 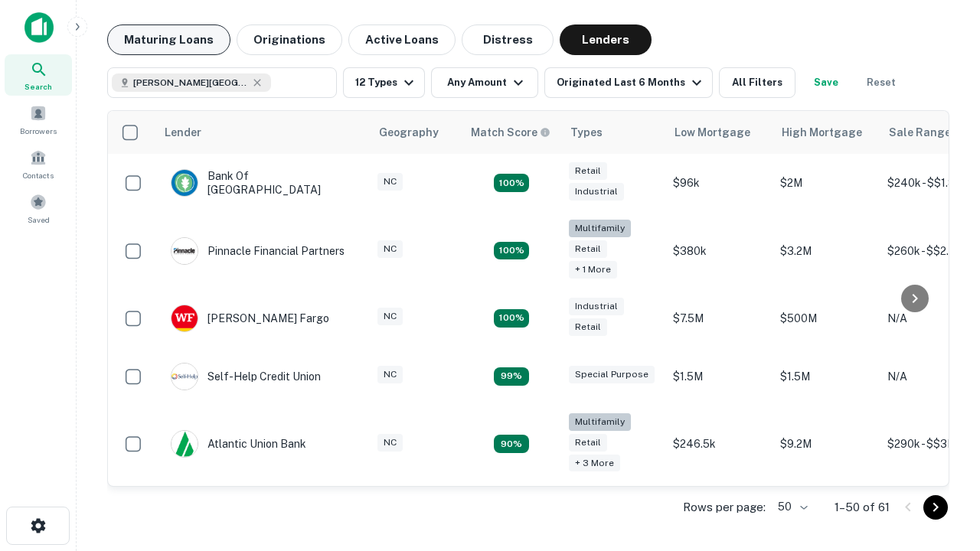 What do you see at coordinates (936, 508) in the screenshot?
I see `button: Go to next page` at bounding box center [936, 508].